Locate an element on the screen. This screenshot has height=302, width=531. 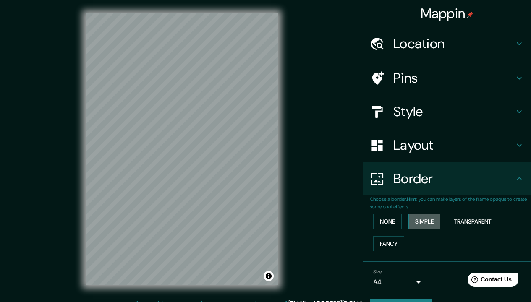
p: Choose a border. : you can make layers of the frame opaque to create some cool effects. is located at coordinates (451, 203).